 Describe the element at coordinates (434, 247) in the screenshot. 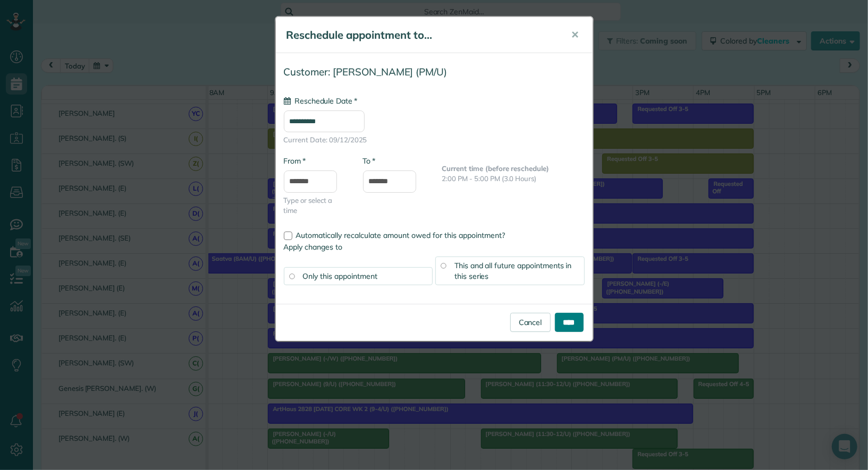

I see `label: Apply changes to` at that location.